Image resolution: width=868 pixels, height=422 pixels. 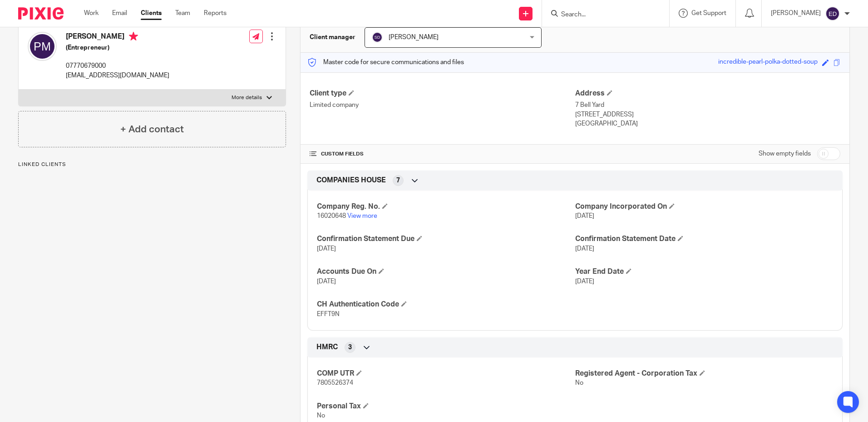 I want to click on a: Reports, so click(x=215, y=13).